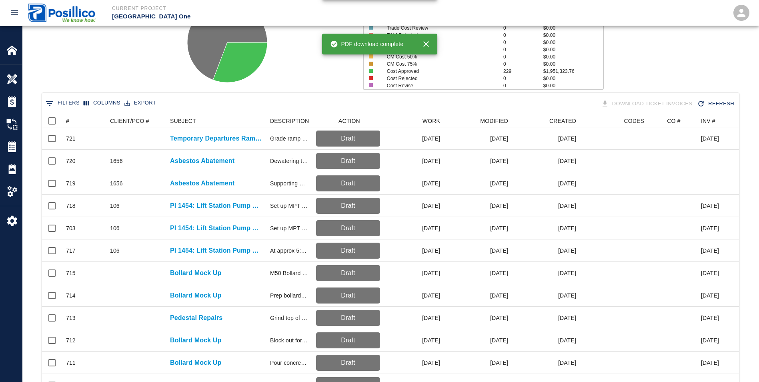 This screenshot has height=382, width=759. I want to click on p: T&M Rejected, so click(439, 35).